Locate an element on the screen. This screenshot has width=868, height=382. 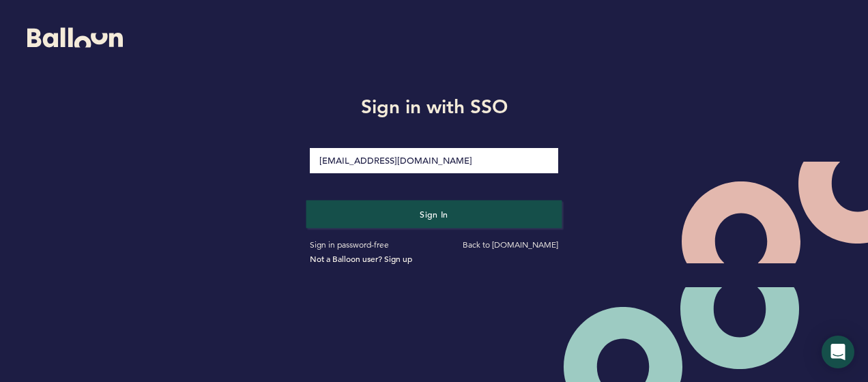
span: Sign in is located at coordinates (434, 214).